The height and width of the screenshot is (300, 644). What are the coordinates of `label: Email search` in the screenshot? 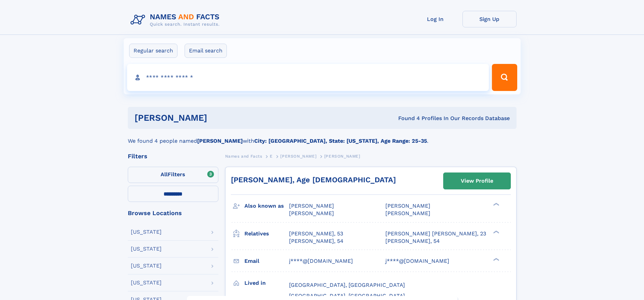 It's located at (205, 51).